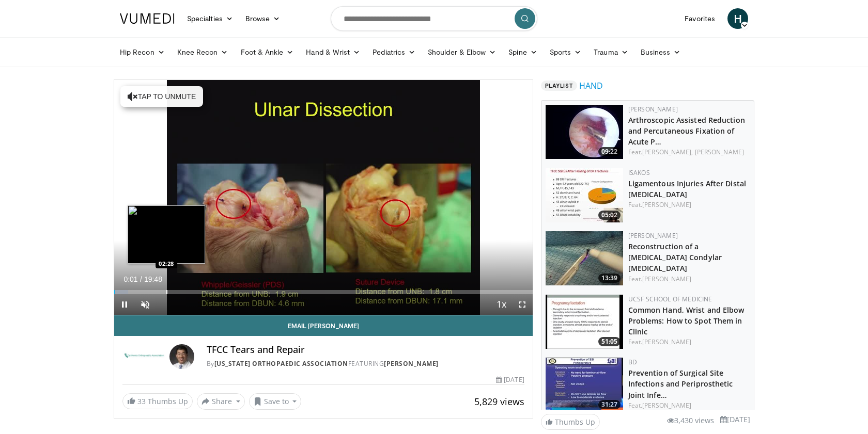 The image size is (868, 434). What do you see at coordinates (365, 364) in the screenshot?
I see `div: By FEATURING` at bounding box center [365, 364].